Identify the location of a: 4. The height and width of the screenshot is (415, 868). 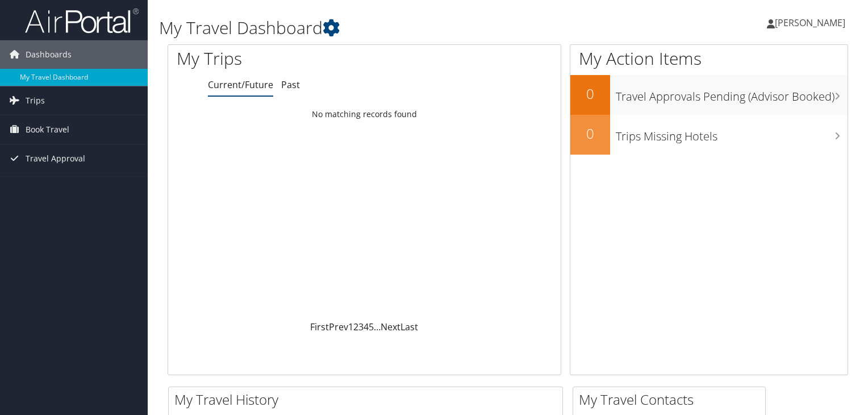
(366, 327).